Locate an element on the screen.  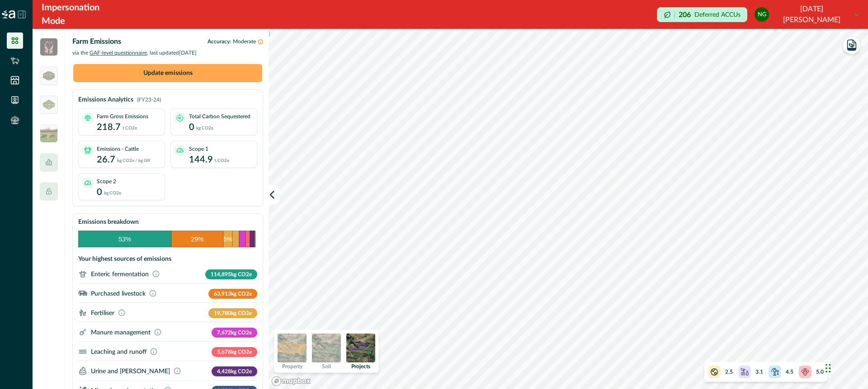
p: Emissions - Cattle is located at coordinates (118, 149).